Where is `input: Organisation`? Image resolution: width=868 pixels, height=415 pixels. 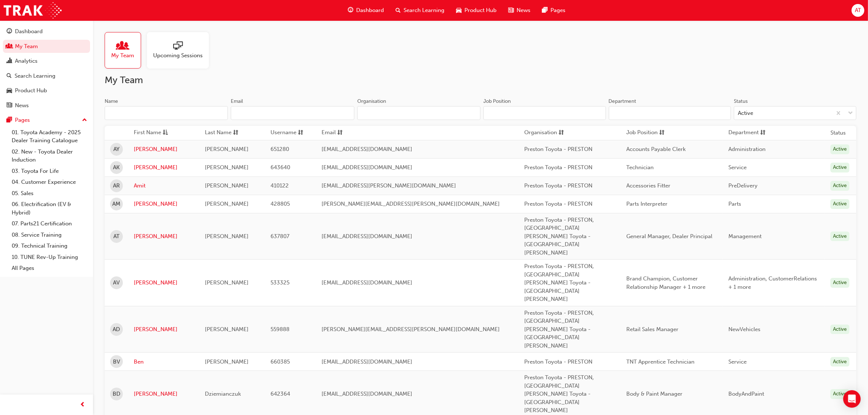 input: Organisation is located at coordinates (419, 113).